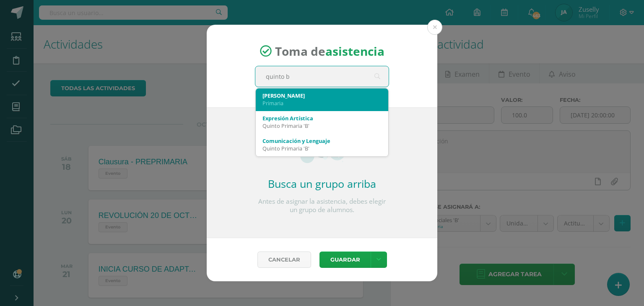  Describe the element at coordinates (329, 51) in the screenshot. I see `span: Toma de` at that location.